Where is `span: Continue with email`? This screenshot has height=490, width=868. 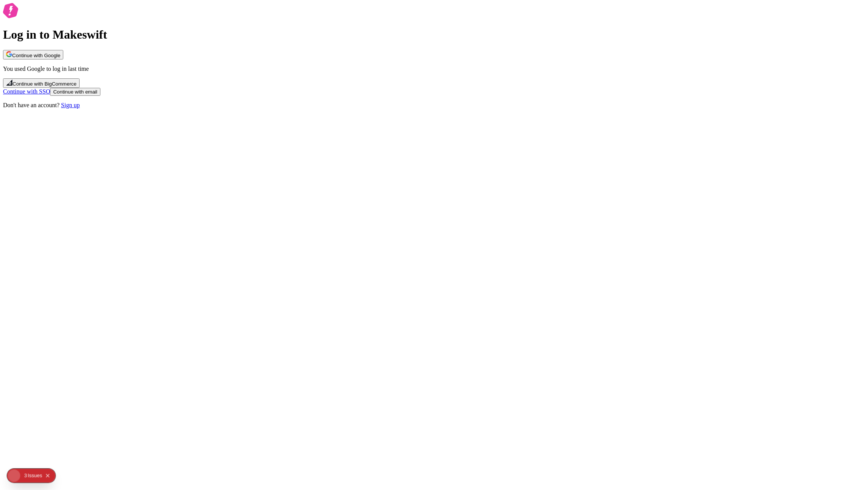
span: Continue with email is located at coordinates (75, 91).